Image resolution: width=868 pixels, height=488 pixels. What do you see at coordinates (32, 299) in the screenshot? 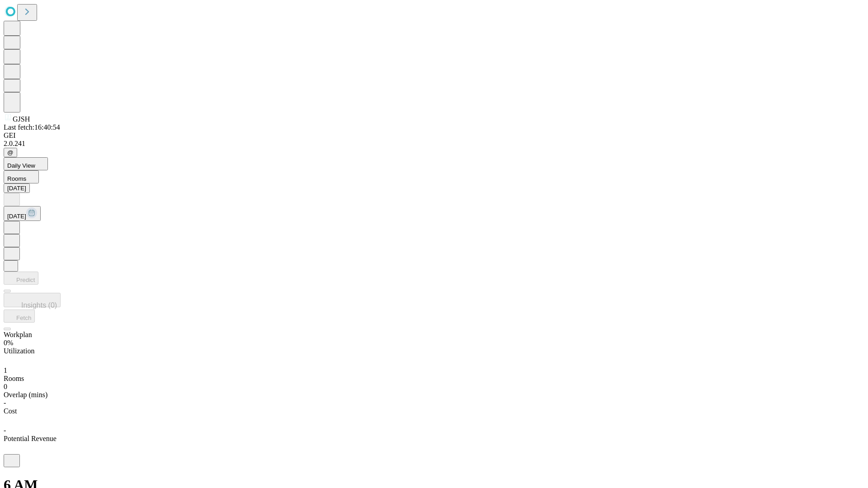
I see `button: Insights (0)` at bounding box center [32, 299].